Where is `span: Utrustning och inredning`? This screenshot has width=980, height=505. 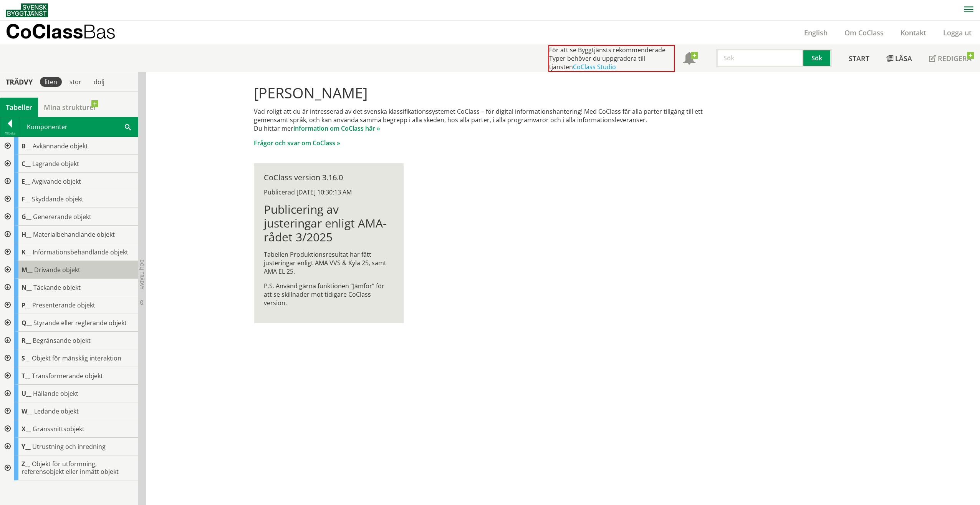 span: Utrustning och inredning is located at coordinates (69, 446).